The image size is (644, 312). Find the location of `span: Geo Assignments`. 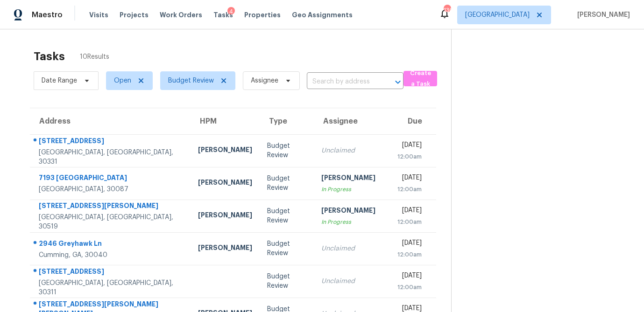

span: Geo Assignments is located at coordinates (322, 15).